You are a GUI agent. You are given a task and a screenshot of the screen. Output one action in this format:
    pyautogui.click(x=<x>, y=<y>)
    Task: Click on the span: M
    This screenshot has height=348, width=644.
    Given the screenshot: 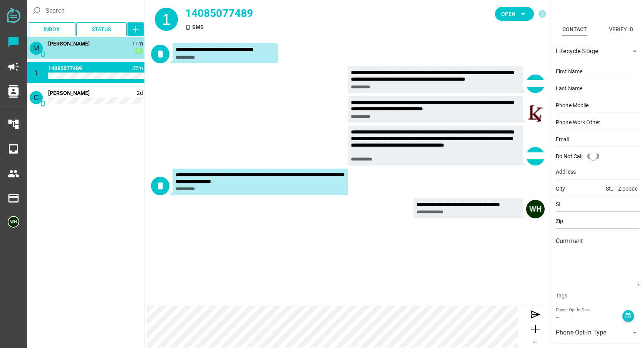 What is the action you would take?
    pyautogui.click(x=36, y=48)
    